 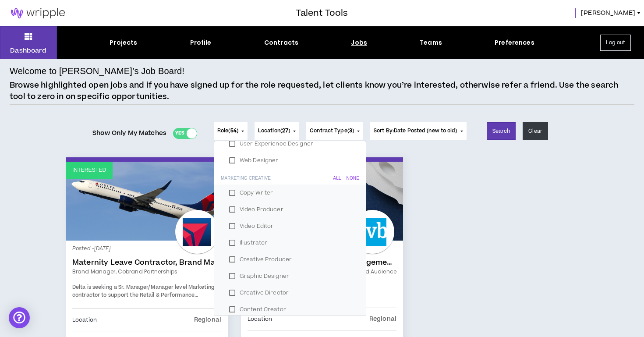 What do you see at coordinates (290, 293) in the screenshot?
I see `label: Creative Director` at bounding box center [290, 293].